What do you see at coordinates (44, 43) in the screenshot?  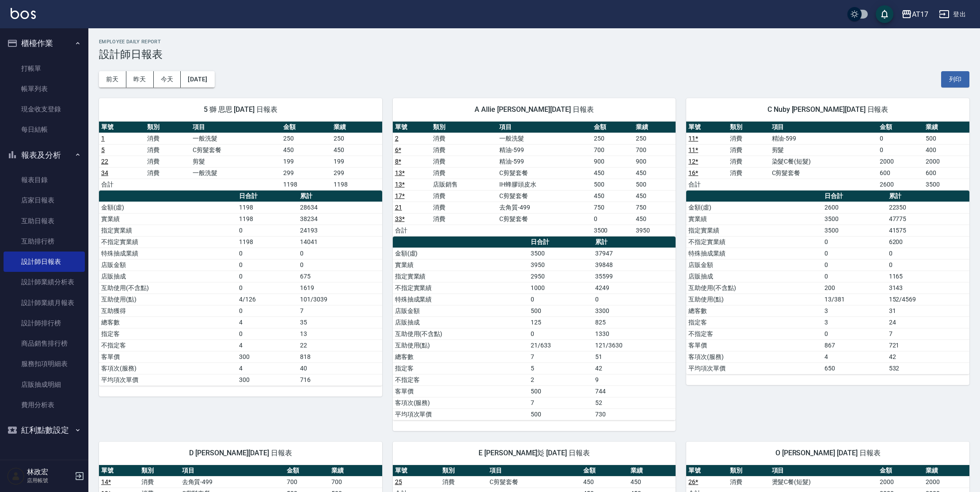 I see `button: 櫃檯作業` at bounding box center [44, 43].